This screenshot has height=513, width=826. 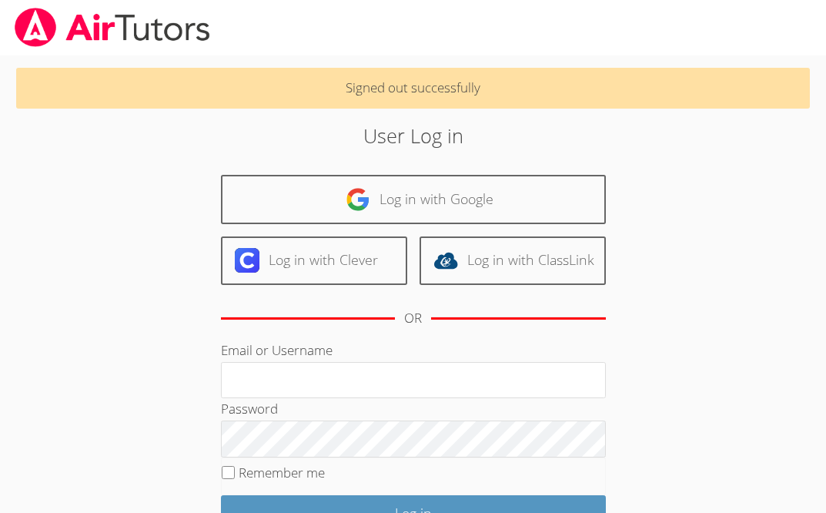 I want to click on img: clever-logo-6eab21bc6e7a338710f1a6ff85c0baf02591cd810cc4098c63d3a4b26e2feb20.svg, so click(x=247, y=260).